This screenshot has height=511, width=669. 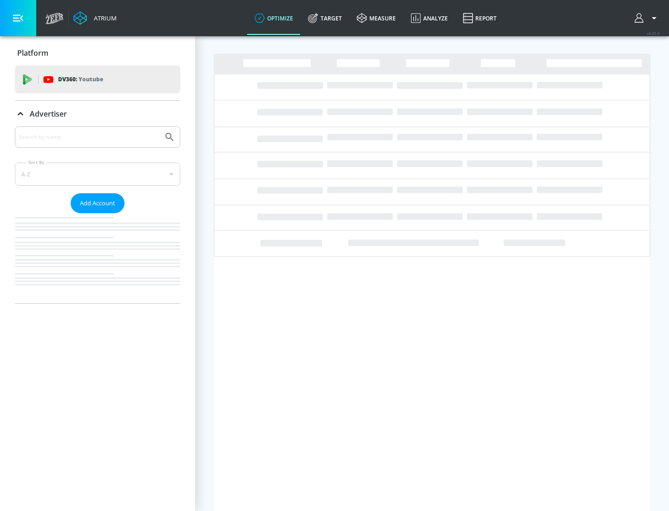 What do you see at coordinates (95, 18) in the screenshot?
I see `a: Atrium` at bounding box center [95, 18].